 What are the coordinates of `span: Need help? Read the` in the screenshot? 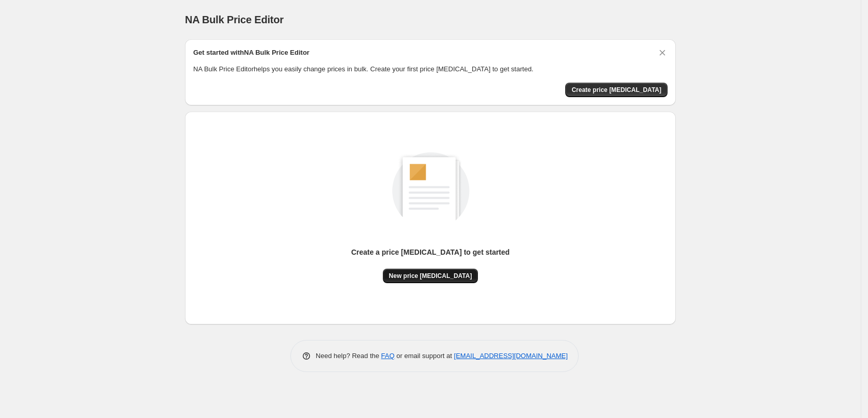 It's located at (348, 355).